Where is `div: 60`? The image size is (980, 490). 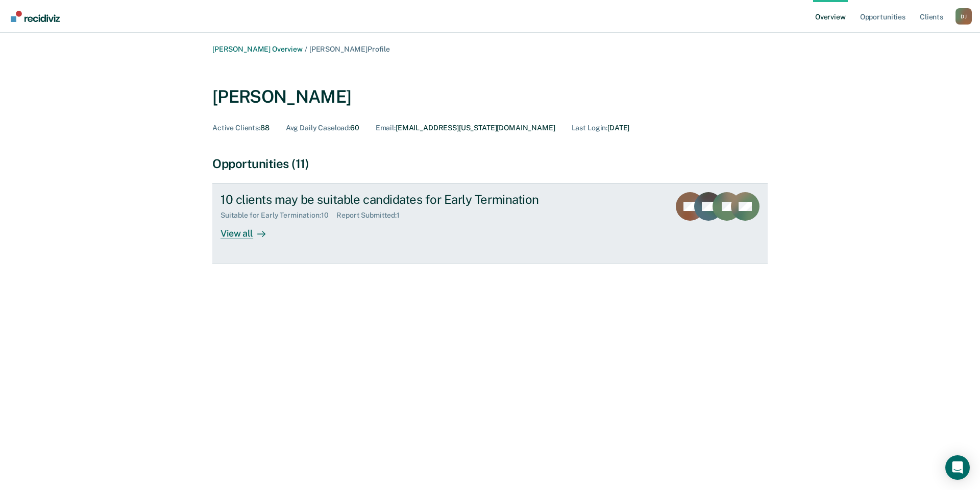
div: 60 is located at coordinates (322, 128).